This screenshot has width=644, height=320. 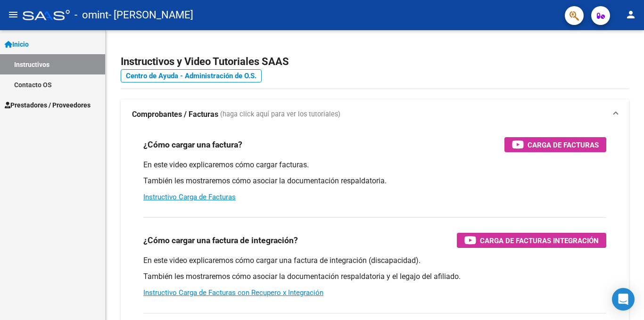 I want to click on p: En este video explicaremos cómo cargar facturas., so click(x=375, y=165).